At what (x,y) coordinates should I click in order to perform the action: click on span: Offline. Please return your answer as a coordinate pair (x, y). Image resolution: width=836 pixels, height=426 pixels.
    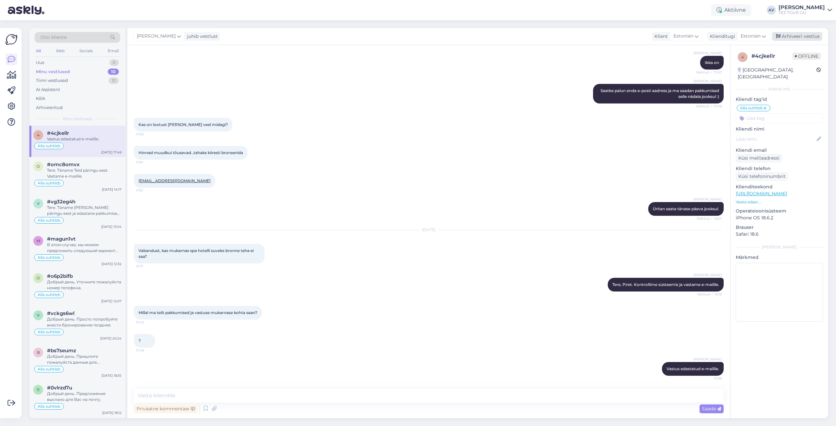
    Looking at the image, I should click on (806, 56).